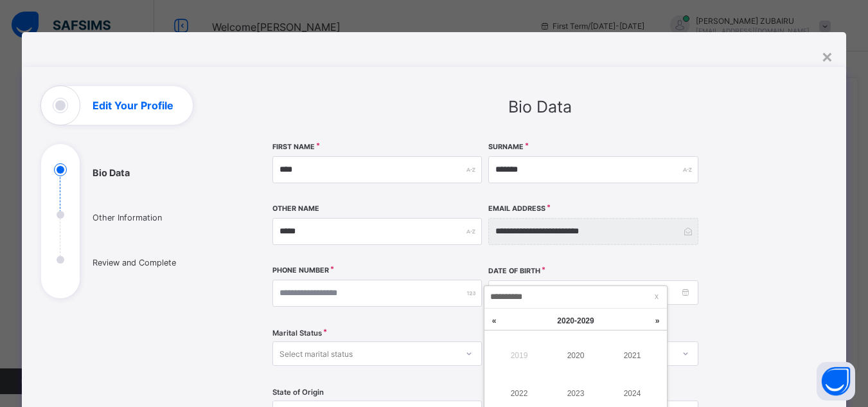  What do you see at coordinates (633, 356) in the screenshot?
I see `a: 2021` at bounding box center [633, 356].